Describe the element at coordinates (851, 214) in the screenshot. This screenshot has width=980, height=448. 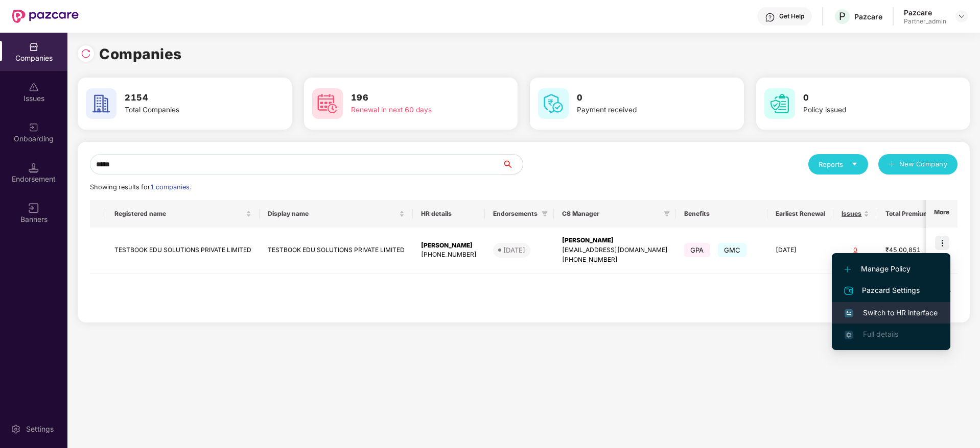
I see `span: Issues` at that location.